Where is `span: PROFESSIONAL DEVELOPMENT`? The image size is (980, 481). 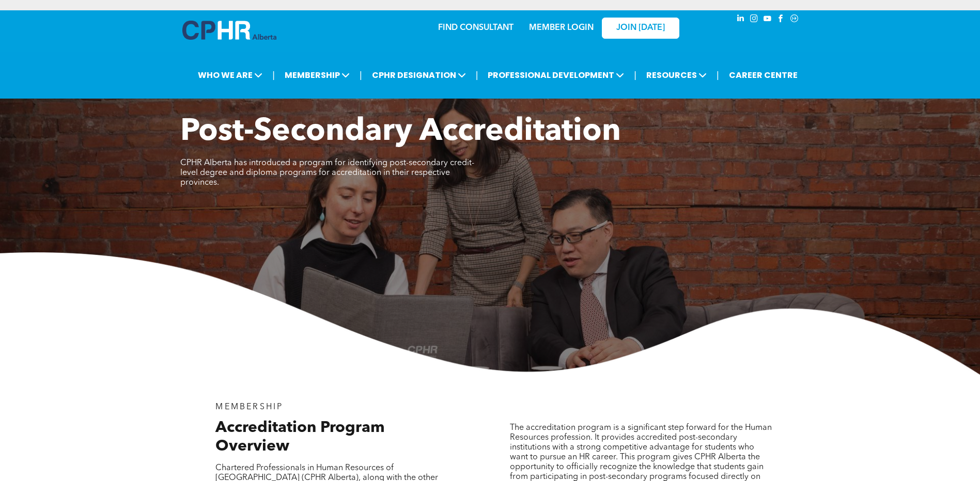 span: PROFESSIONAL DEVELOPMENT is located at coordinates (556, 75).